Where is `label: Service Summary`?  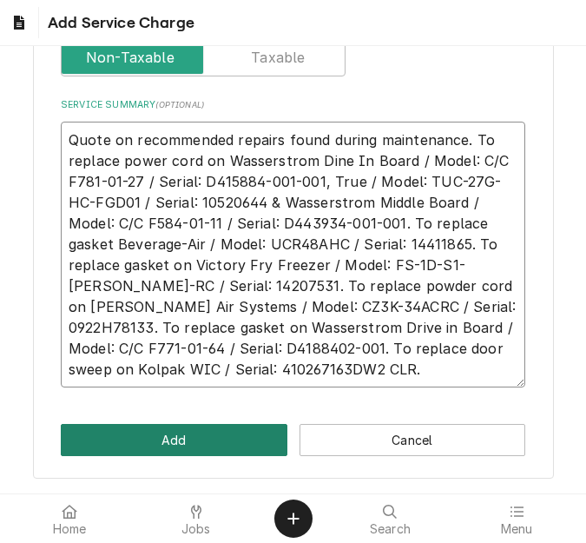
label: Service Summary is located at coordinates (293, 105).